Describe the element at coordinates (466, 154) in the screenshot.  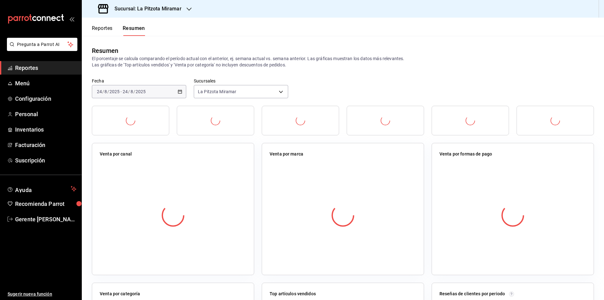
I see `p: Venta por formas de pago` at that location.